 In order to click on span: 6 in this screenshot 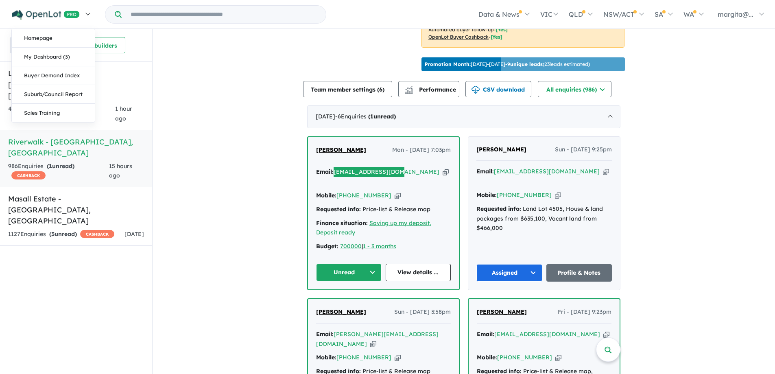, I will do `click(381, 89)`.